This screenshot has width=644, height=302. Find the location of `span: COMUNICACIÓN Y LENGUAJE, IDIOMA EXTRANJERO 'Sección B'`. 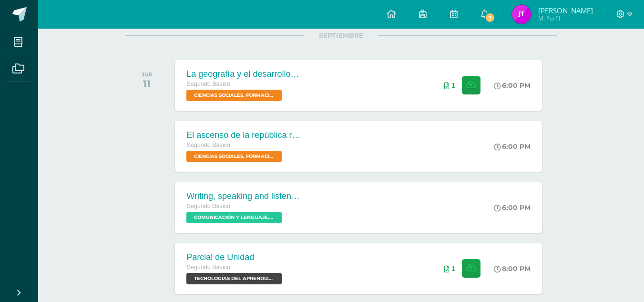

span: COMUNICACIÓN Y LENGUAJE, IDIOMA EXTRANJERO 'Sección B' is located at coordinates (234, 217).